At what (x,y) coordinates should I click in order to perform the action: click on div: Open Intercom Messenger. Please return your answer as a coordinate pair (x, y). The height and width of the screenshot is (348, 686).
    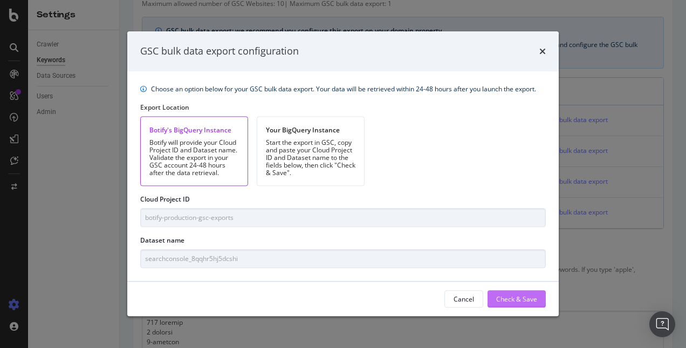
    Looking at the image, I should click on (663, 324).